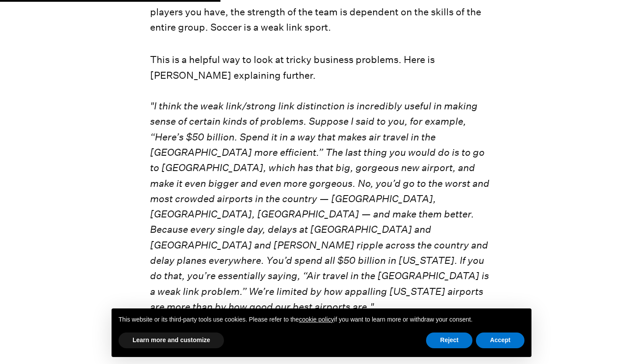  Describe the element at coordinates (322, 333) in the screenshot. I see `div: Notice` at that location.